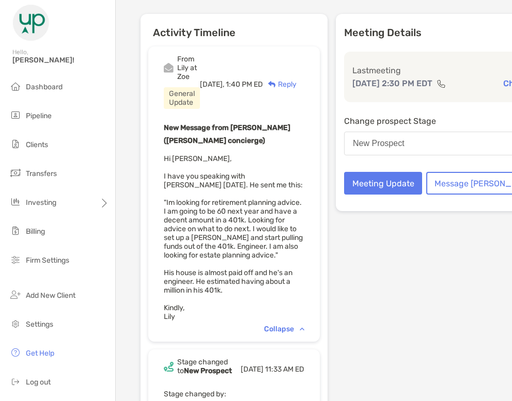 This screenshot has width=512, height=401. Describe the element at coordinates (208, 371) in the screenshot. I see `b: New Prospect` at that location.